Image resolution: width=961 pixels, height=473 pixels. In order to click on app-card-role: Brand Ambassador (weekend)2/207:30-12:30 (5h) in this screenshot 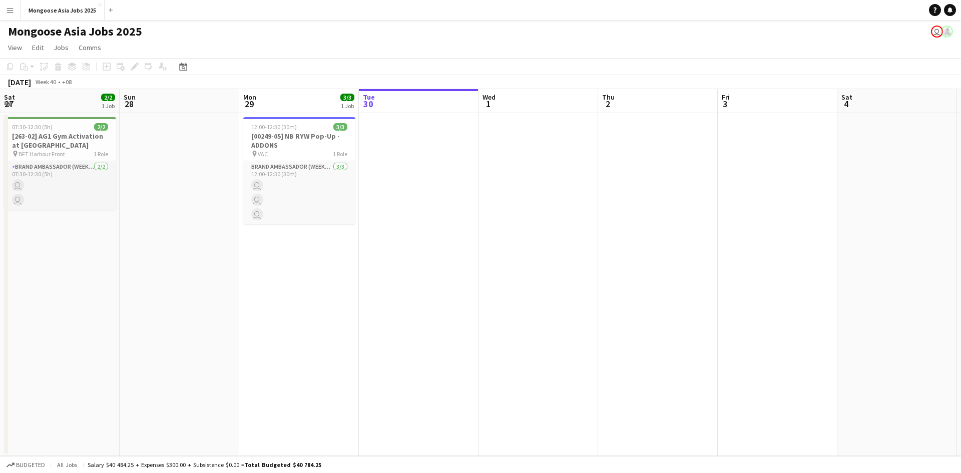, I will do `click(60, 185)`.